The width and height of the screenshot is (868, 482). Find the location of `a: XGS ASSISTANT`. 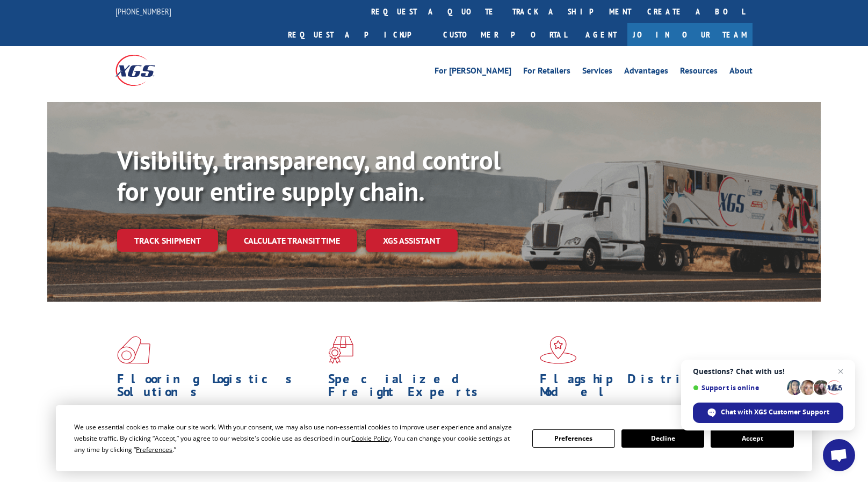

a: XGS ASSISTANT is located at coordinates (412, 241).